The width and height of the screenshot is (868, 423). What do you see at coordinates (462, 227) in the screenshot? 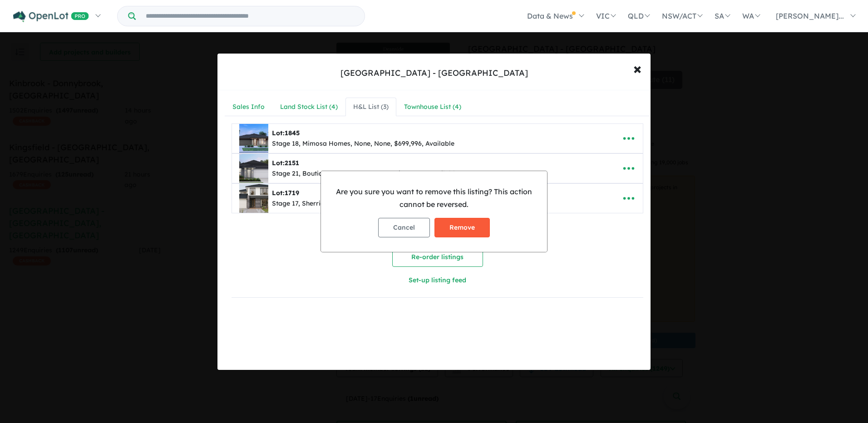
I see `button: Remove` at bounding box center [462, 227].